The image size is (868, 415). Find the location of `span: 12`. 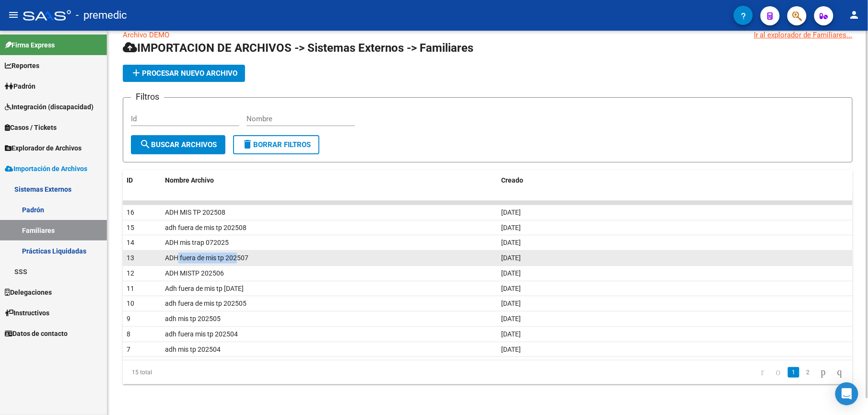

span: 12 is located at coordinates (131, 273).